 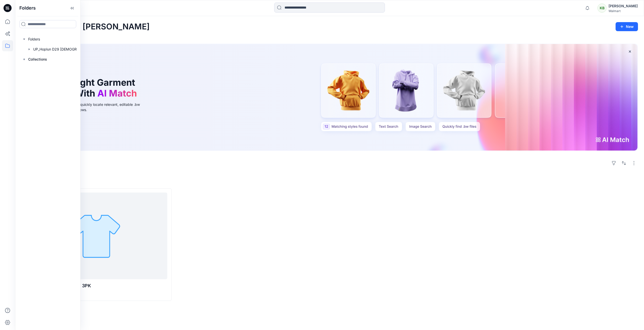 I want to click on h1: Find the Right Garment Instantly With, so click(x=86, y=88).